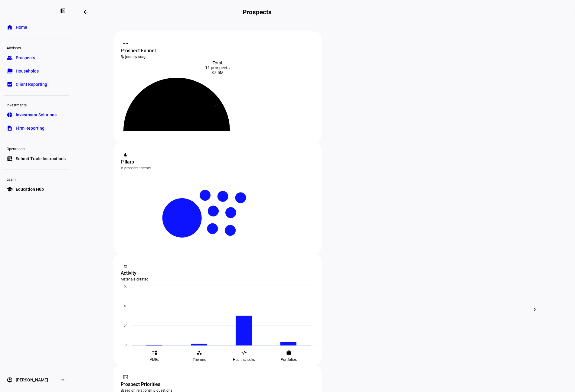 This screenshot has width=575, height=392. Describe the element at coordinates (36, 115) in the screenshot. I see `a: pie_chartInvestment Solutions` at that location.